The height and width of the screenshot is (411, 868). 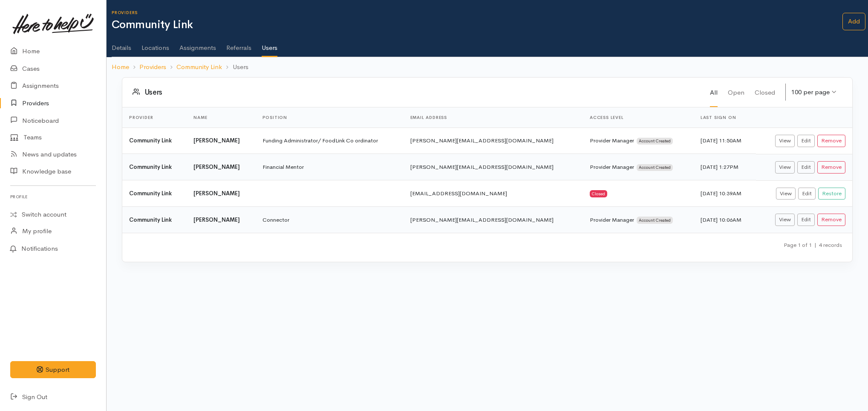 I want to click on div: Closed, so click(x=598, y=194).